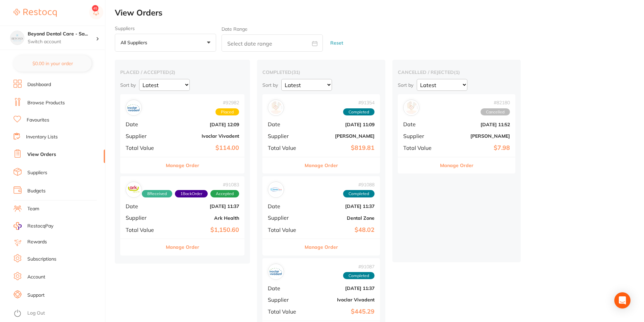 The height and width of the screenshot is (322, 644). What do you see at coordinates (272, 43) in the screenshot?
I see `input: Select date range` at bounding box center [272, 43].